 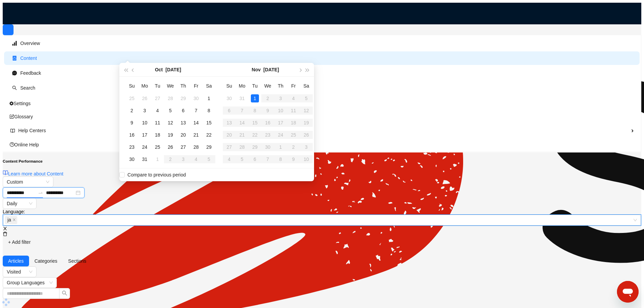 I want to click on span: signal, so click(x=15, y=43).